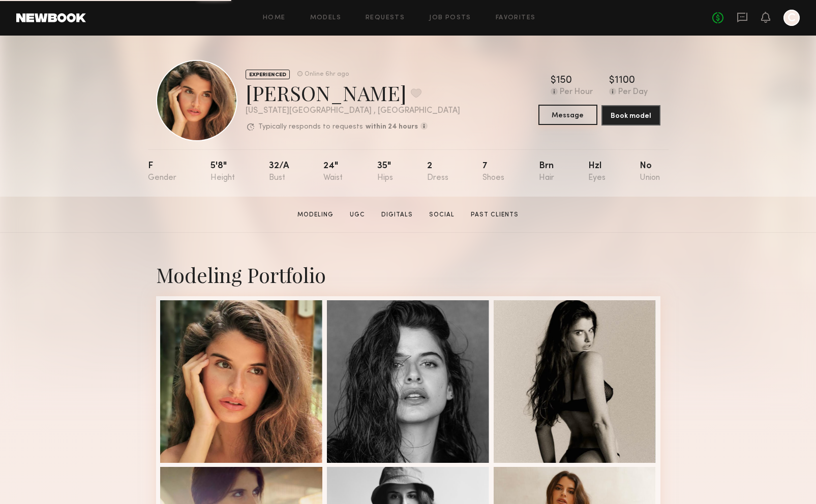 This screenshot has width=816, height=504. I want to click on p: Typically responds to requests, so click(311, 127).